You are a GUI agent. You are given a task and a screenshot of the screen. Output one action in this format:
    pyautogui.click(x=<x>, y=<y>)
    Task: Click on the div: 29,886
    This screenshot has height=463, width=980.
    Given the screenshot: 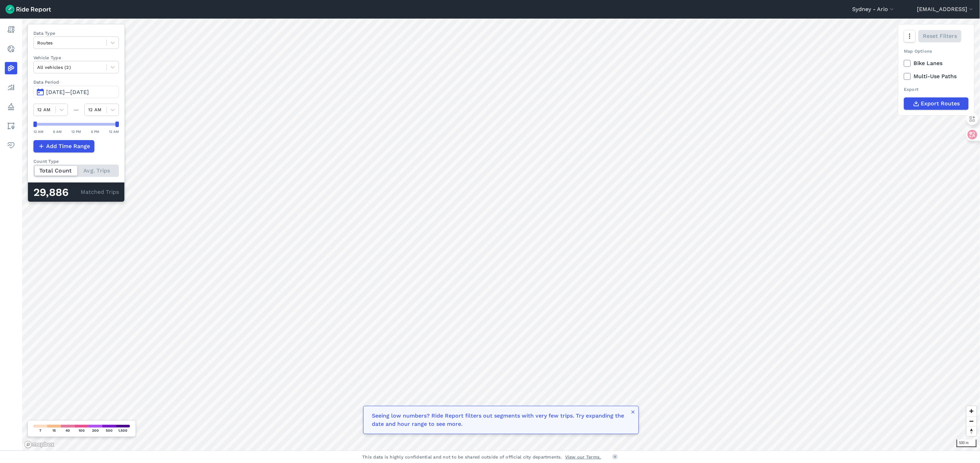 What is the action you would take?
    pyautogui.click(x=57, y=192)
    